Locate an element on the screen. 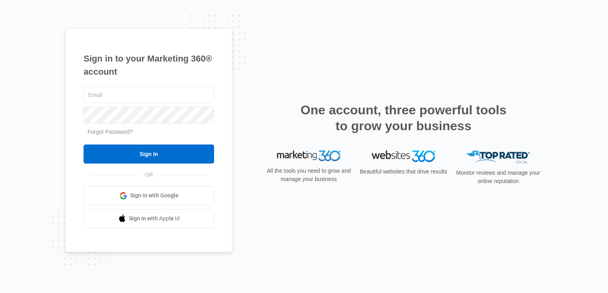 The width and height of the screenshot is (608, 293). img: Websites 360 is located at coordinates (403, 156).